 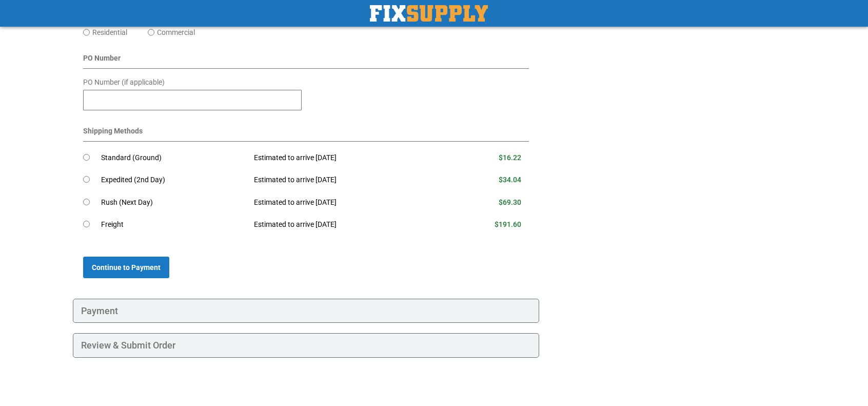 I want to click on div: Shipping Methods, so click(x=306, y=134).